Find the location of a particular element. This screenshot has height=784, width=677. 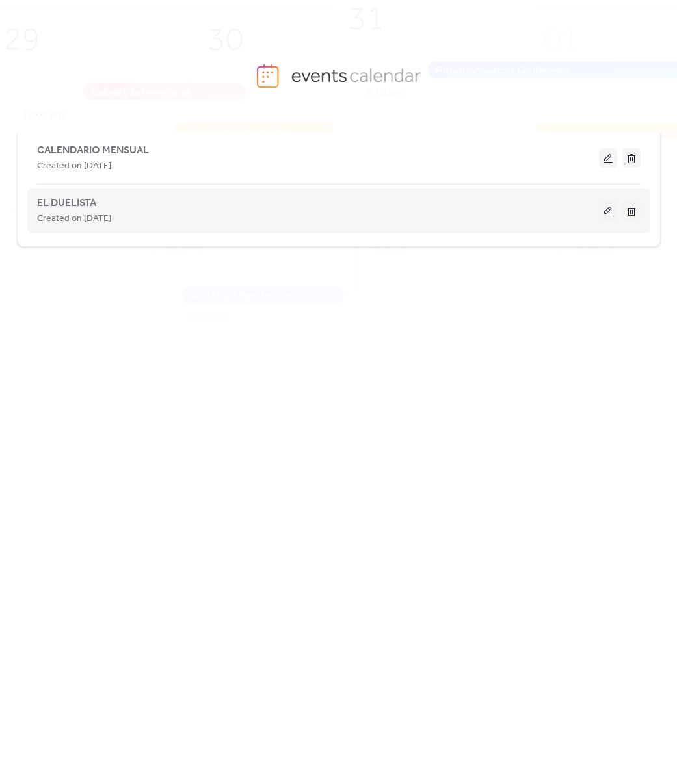

a: CALENDARIO MENSUAL is located at coordinates (93, 150).